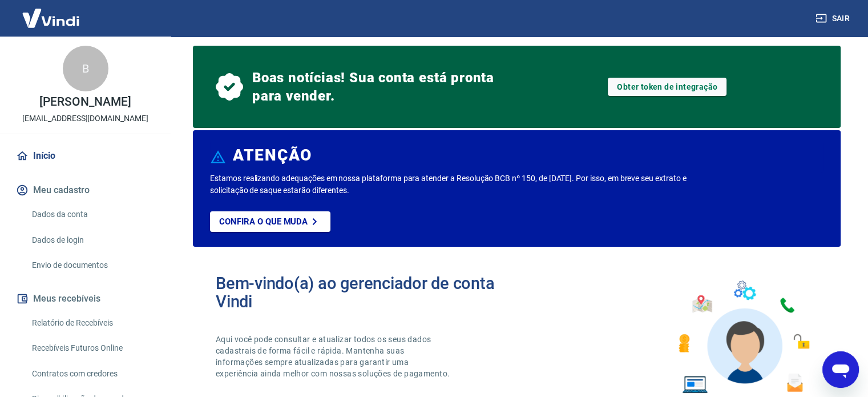 This screenshot has height=397, width=868. I want to click on a: Confira o que muda, so click(270, 222).